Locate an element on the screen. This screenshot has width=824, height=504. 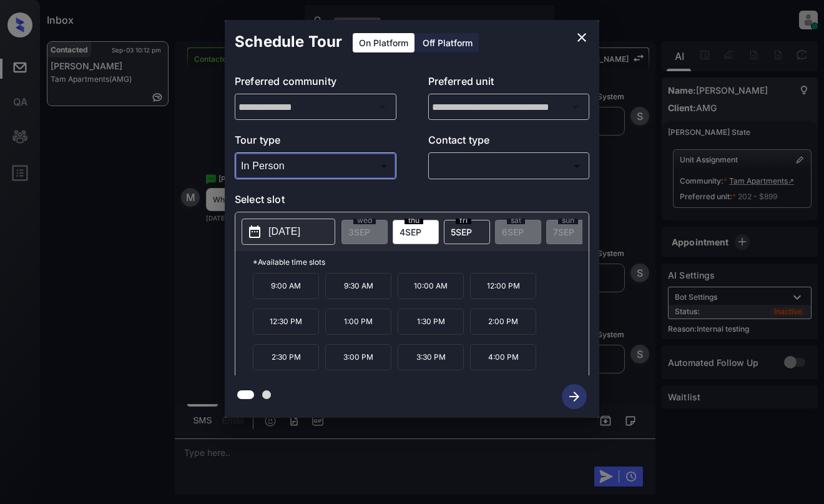
p: Preferred community is located at coordinates (315, 84).